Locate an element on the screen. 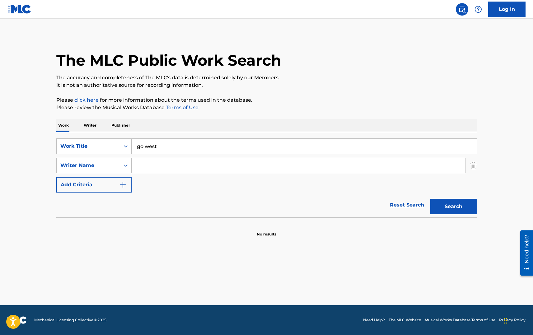 The height and width of the screenshot is (335, 533). div: Need help? is located at coordinates (11, 21).